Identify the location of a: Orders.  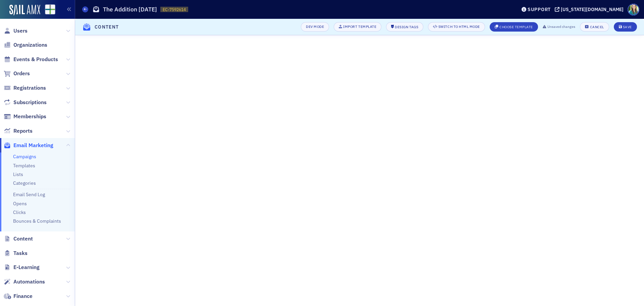
(17, 74).